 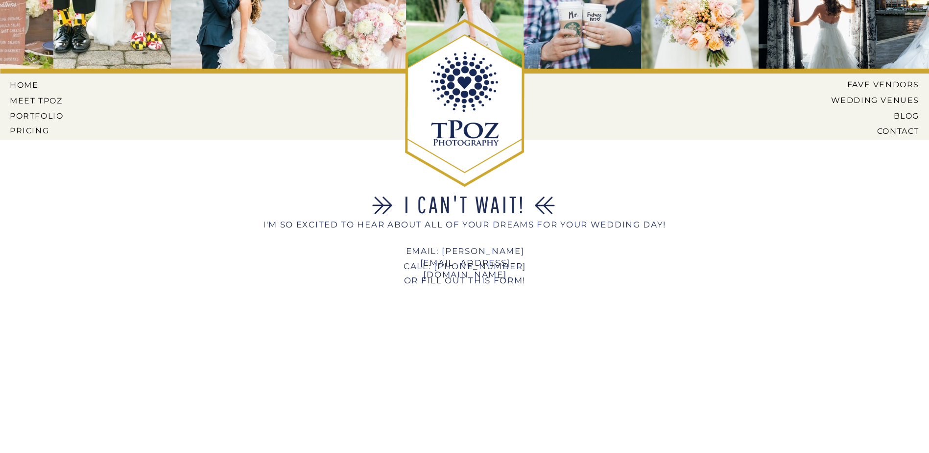 I want to click on a: Wedding Venues, so click(x=867, y=100).